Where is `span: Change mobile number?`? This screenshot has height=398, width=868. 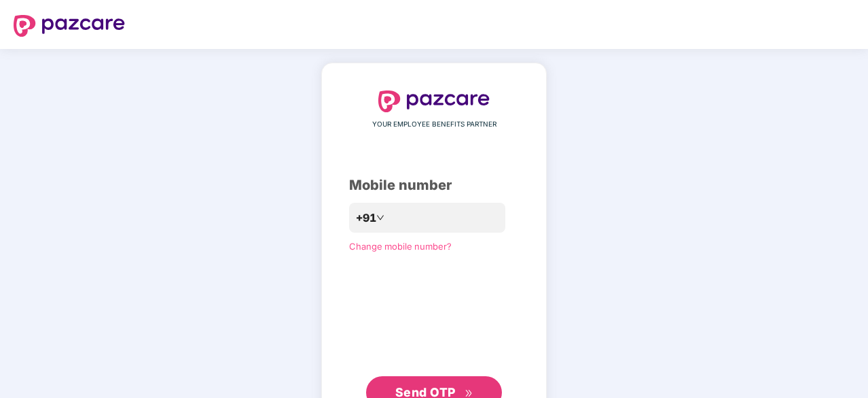 span: Change mobile number? is located at coordinates (400, 246).